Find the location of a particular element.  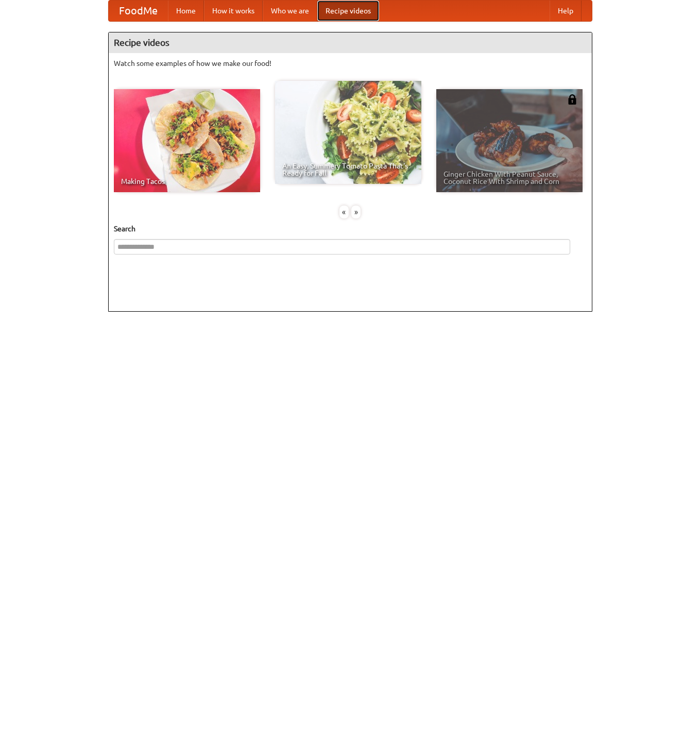

h4: Recipe videos is located at coordinates (350, 43).